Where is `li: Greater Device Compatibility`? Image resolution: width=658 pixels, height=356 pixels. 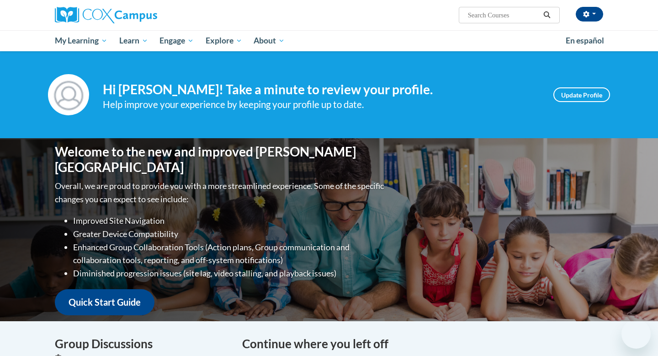 li: Greater Device Compatibility is located at coordinates (230, 234).